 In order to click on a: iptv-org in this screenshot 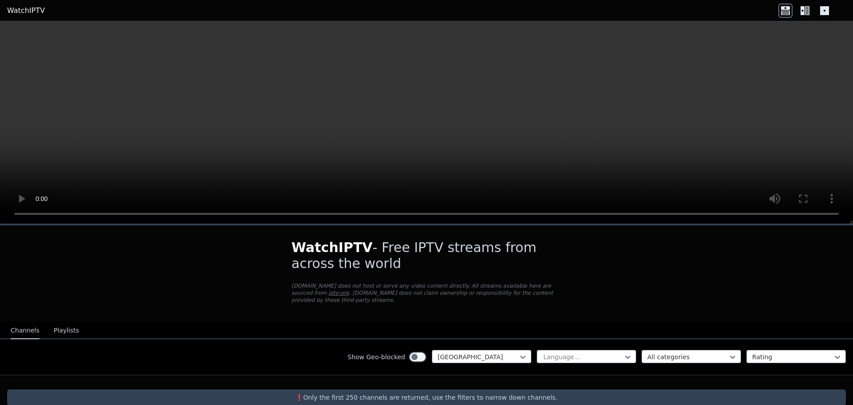, I will do `click(339, 293)`.